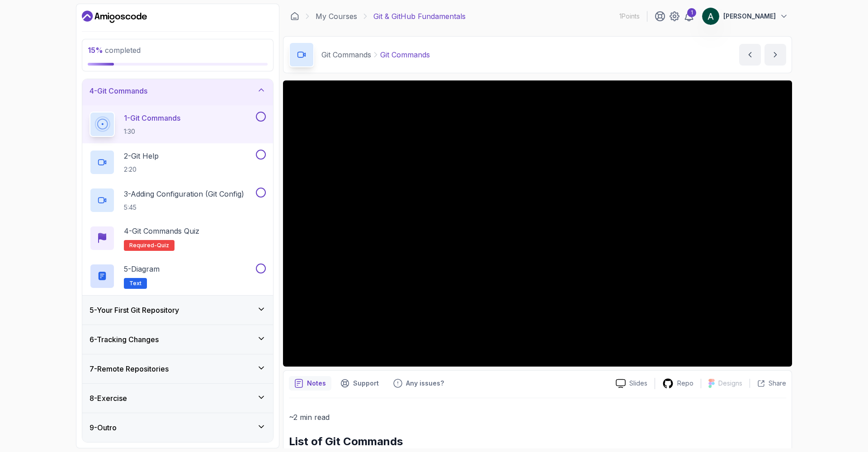 The image size is (868, 452). What do you see at coordinates (178, 276) in the screenshot?
I see `button: 5-DiagramText` at bounding box center [178, 276].